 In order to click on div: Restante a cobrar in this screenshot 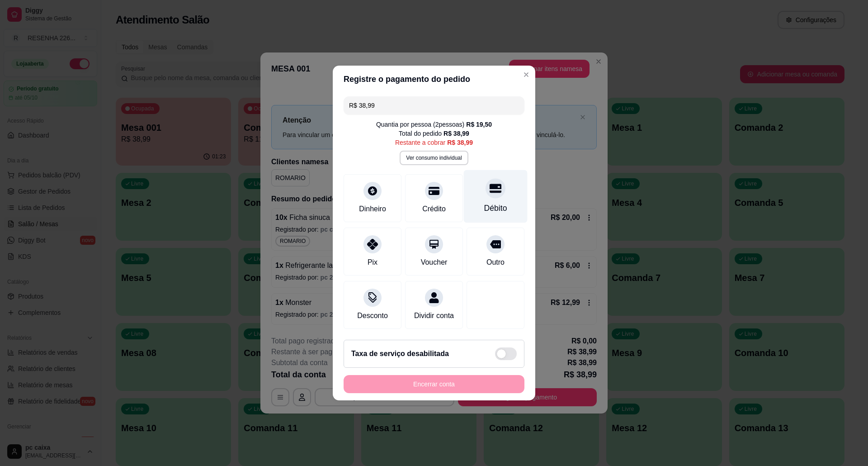, I will do `click(434, 143)`.